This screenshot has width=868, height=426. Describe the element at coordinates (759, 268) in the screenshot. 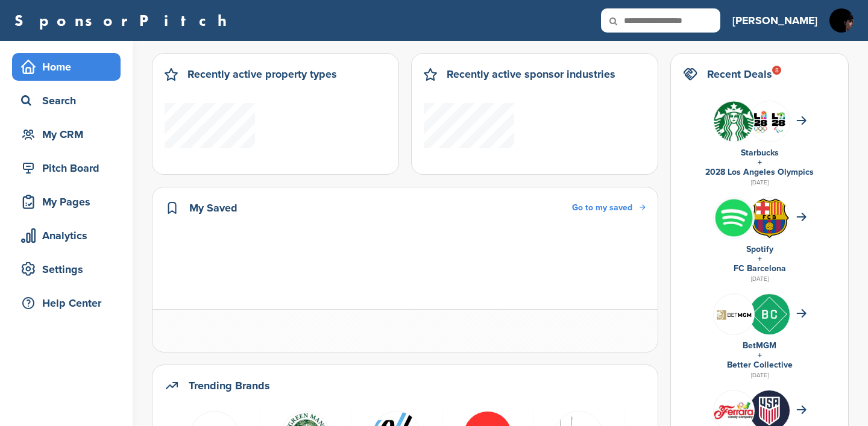

I see `a: FC Barcelona` at that location.